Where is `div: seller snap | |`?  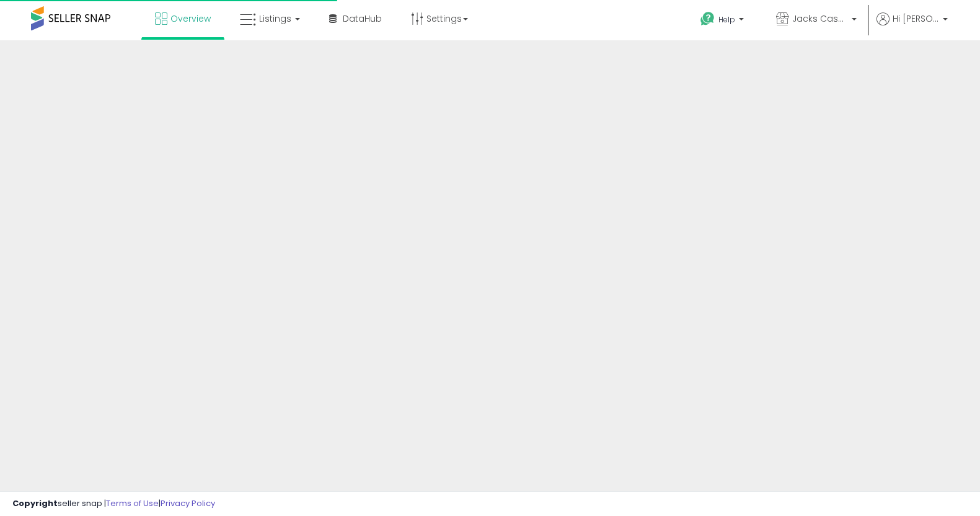 div: seller snap | | is located at coordinates (114, 503).